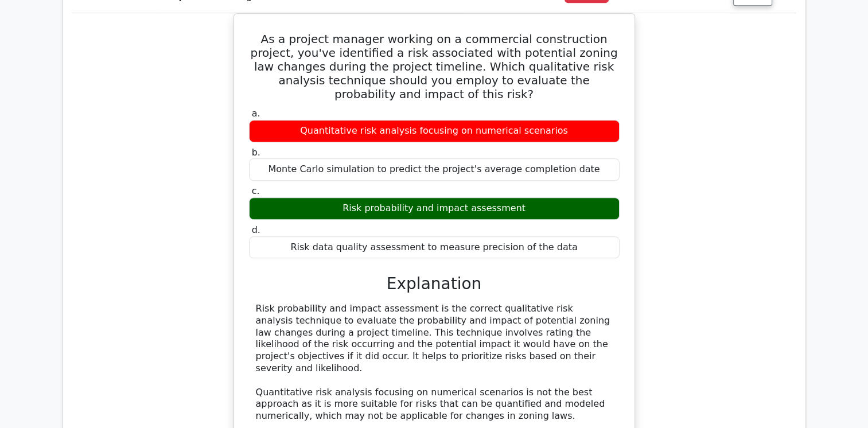  I want to click on h3: Explanation, so click(434, 284).